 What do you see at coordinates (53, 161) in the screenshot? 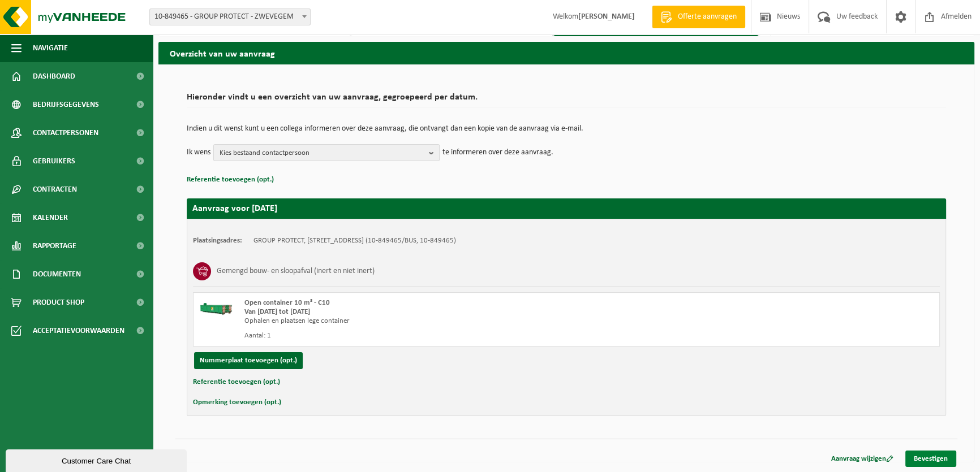
I see `span: Gebruikers` at bounding box center [53, 161].